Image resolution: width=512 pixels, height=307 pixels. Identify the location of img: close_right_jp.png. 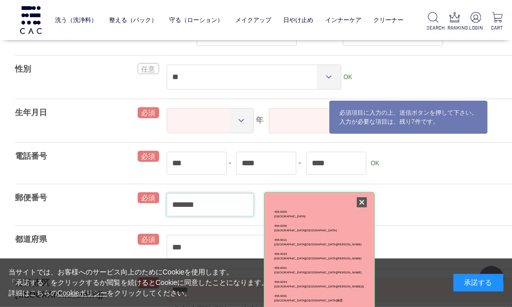
(362, 202).